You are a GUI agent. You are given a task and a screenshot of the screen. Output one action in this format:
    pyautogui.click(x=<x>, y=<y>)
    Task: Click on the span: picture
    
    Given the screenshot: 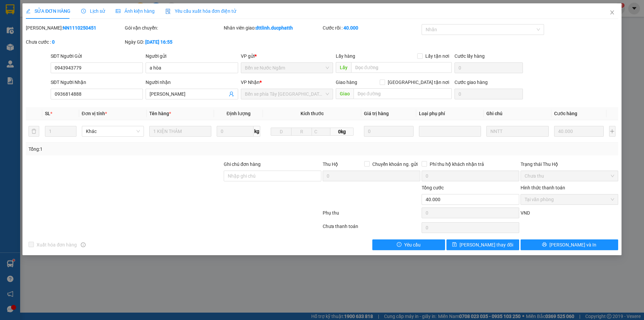 What is the action you would take?
    pyautogui.click(x=118, y=11)
    